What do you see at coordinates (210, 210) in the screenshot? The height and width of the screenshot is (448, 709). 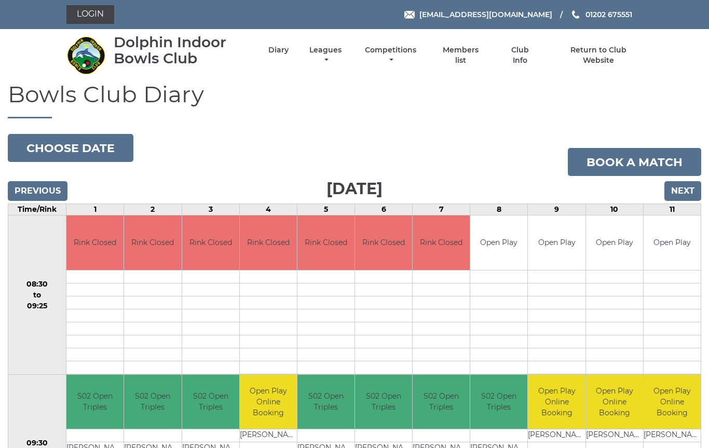 I see `td: 3` at bounding box center [210, 210].